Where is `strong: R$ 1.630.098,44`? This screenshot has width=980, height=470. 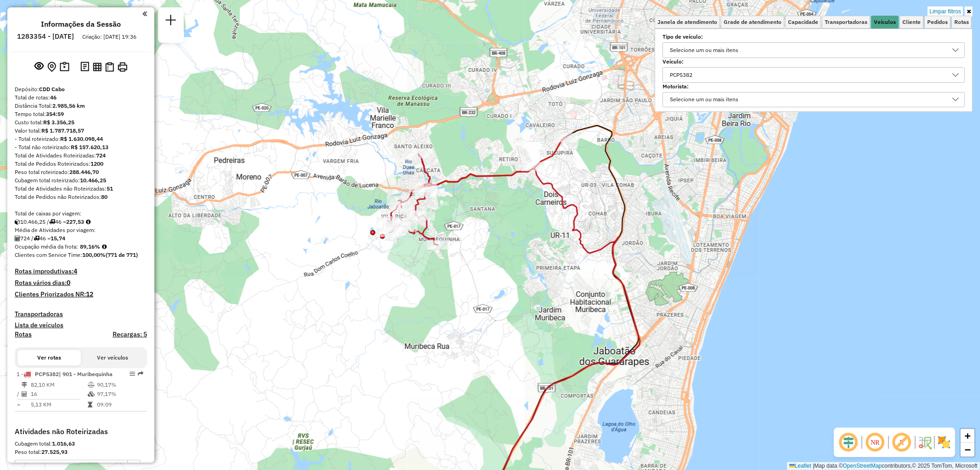
strong: R$ 1.630.098,44 is located at coordinates (81, 139).